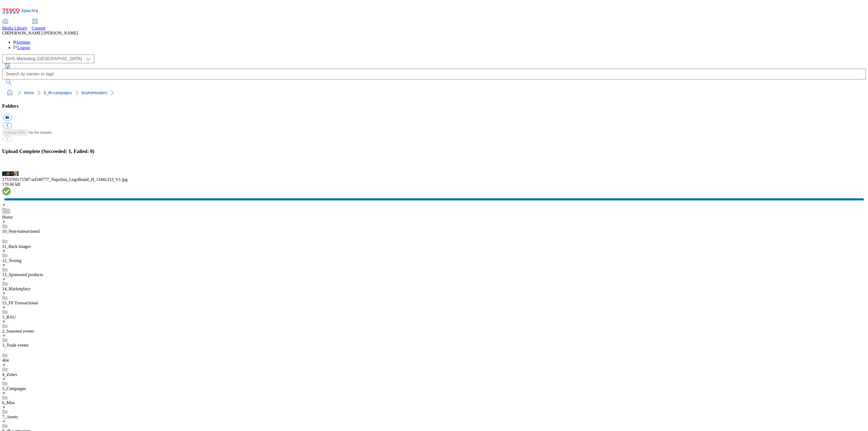 This screenshot has width=868, height=431. I want to click on a: 13_Sponsored products, so click(22, 275).